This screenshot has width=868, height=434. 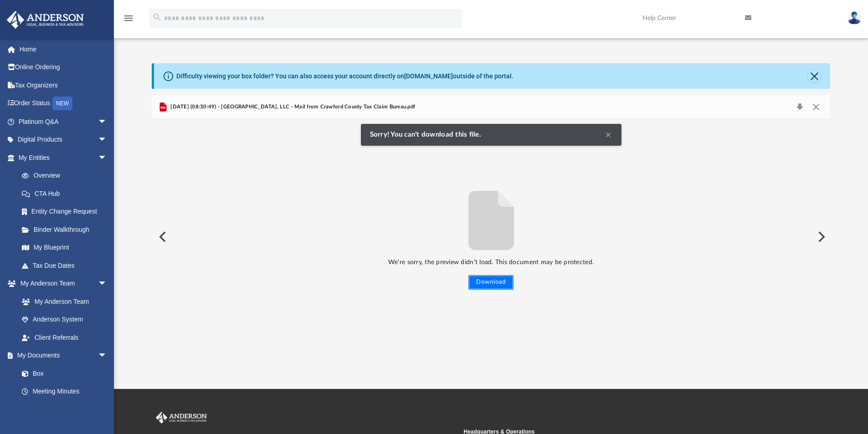 I want to click on div: Difficulty viewing your box folder? You can also access your account directly on outside of the p..., so click(x=345, y=76).